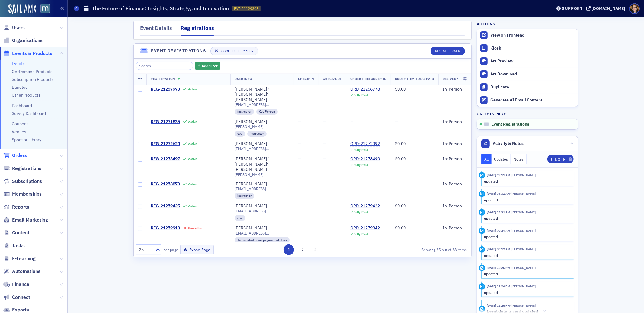 The width and height of the screenshot is (644, 313). What do you see at coordinates (236, 51) in the screenshot?
I see `div: Toggle Full Screen` at bounding box center [236, 51].